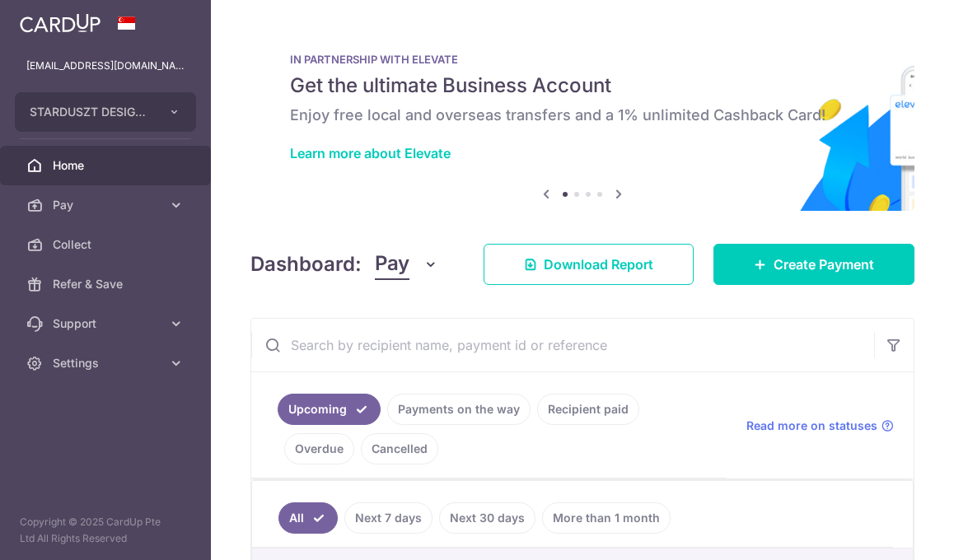 This screenshot has height=560, width=954. What do you see at coordinates (329, 409) in the screenshot?
I see `a: Upcoming` at bounding box center [329, 409].